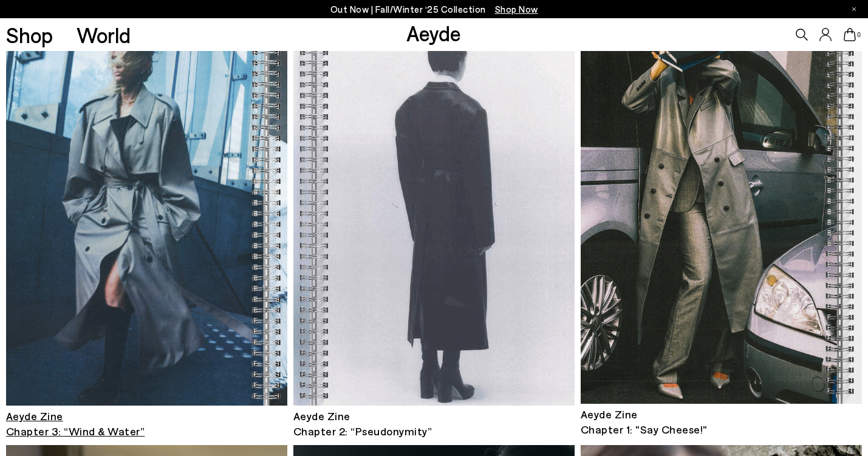  What do you see at coordinates (721, 217) in the screenshot?
I see `img: magazin_900x.jpg` at bounding box center [721, 217].